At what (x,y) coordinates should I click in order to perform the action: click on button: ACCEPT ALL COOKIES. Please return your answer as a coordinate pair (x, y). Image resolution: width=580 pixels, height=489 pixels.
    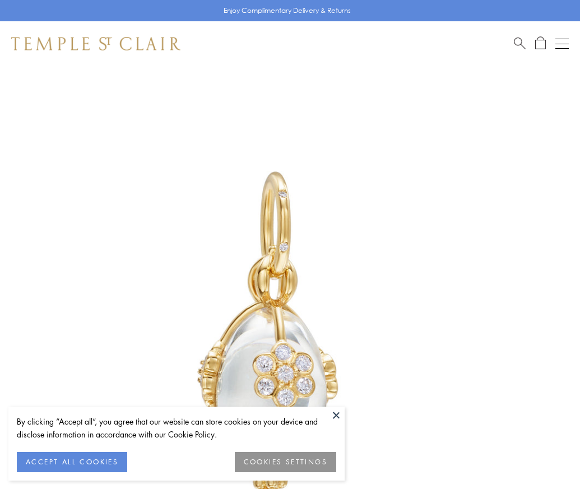
    Looking at the image, I should click on (72, 462).